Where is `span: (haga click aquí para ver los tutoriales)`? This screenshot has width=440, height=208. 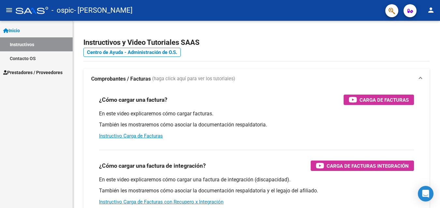
span: (haga click aquí para ver los tutoriales) is located at coordinates (193, 79).